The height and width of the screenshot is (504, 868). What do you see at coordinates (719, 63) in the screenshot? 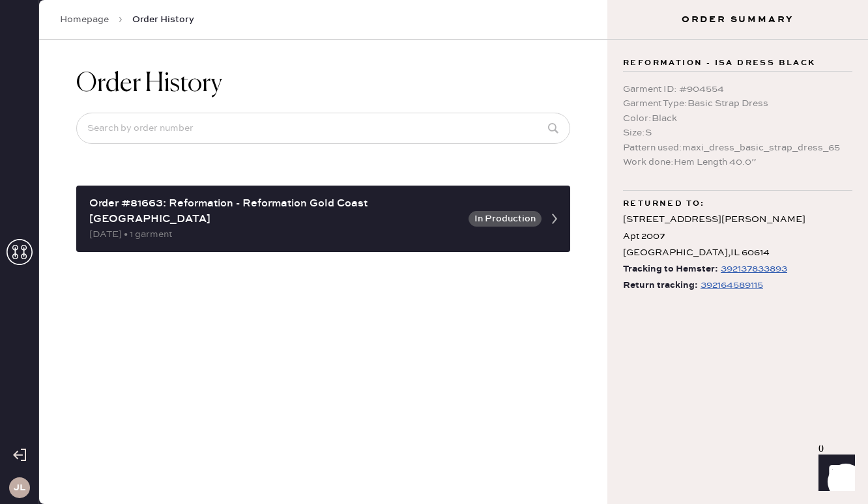
I see `span: Reformation - Isa Dress Black` at bounding box center [719, 63].